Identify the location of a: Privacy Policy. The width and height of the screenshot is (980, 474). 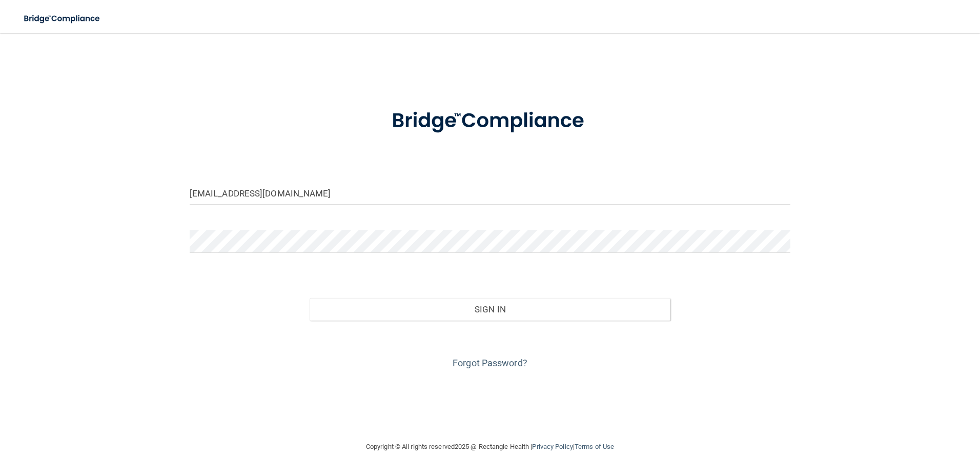
(552, 446).